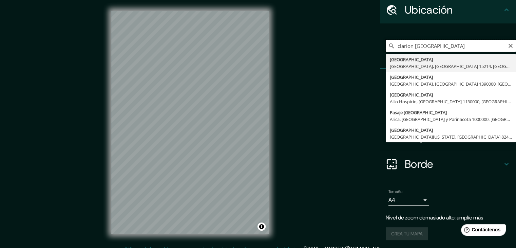  Describe the element at coordinates (419, 164) in the screenshot. I see `font: Borde` at that location.